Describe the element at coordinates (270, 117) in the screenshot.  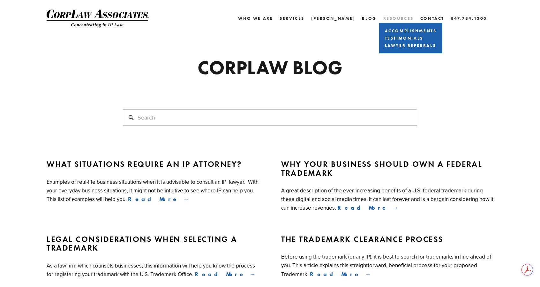
I see `input: Search` at that location.